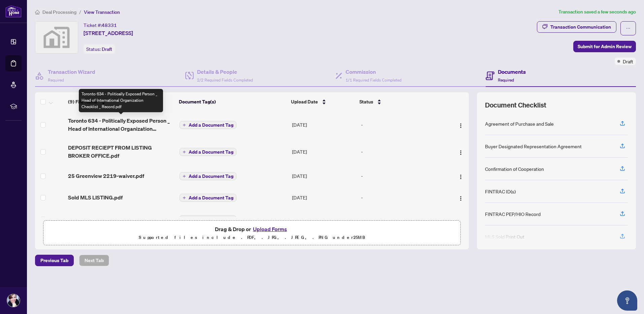  Describe the element at coordinates (121, 102) in the screenshot. I see `th: (9) File Name` at that location.